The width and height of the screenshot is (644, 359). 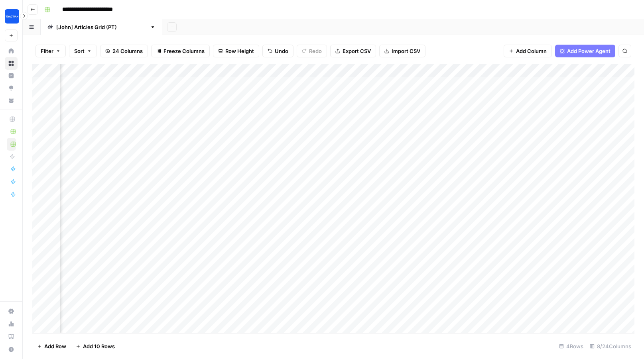 What do you see at coordinates (527, 51) in the screenshot?
I see `button: Add Column` at bounding box center [527, 51].